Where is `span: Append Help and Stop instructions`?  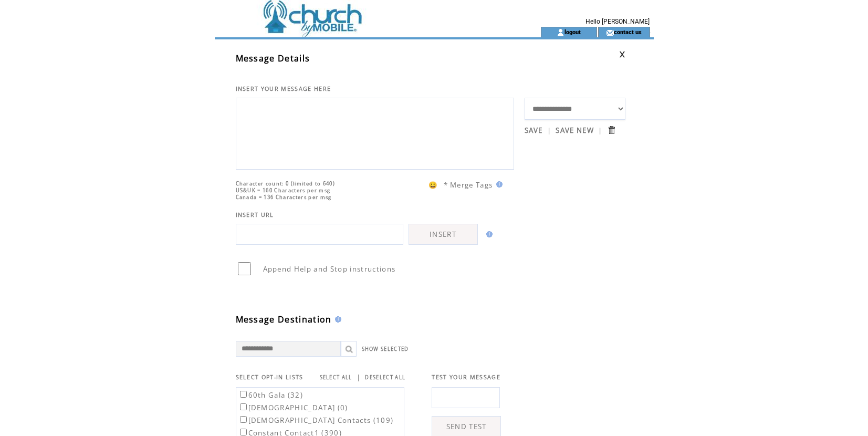 span: Append Help and Stop instructions is located at coordinates (329, 269).